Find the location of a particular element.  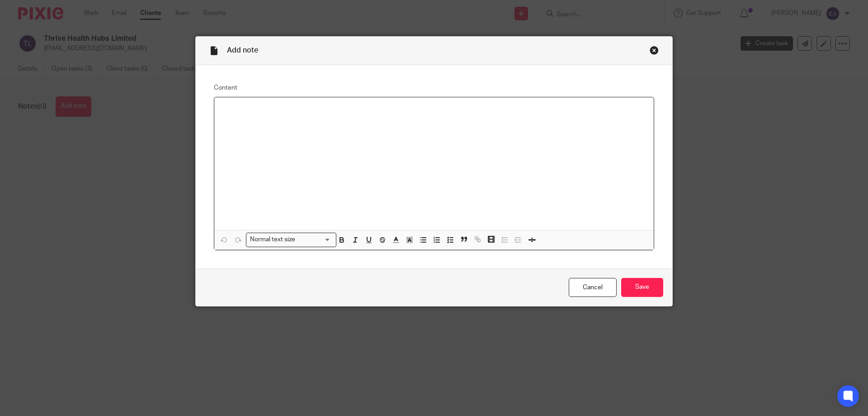

div: Close this dialog window is located at coordinates (654, 50).